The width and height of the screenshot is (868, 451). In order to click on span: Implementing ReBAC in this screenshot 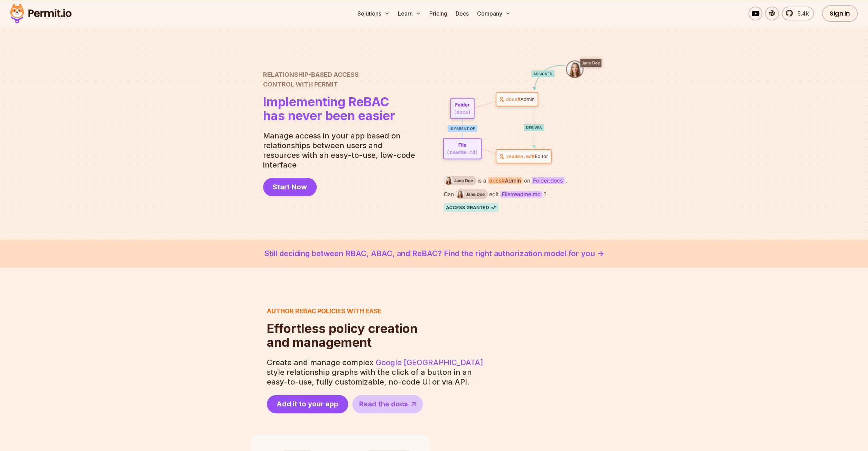, I will do `click(329, 102)`.